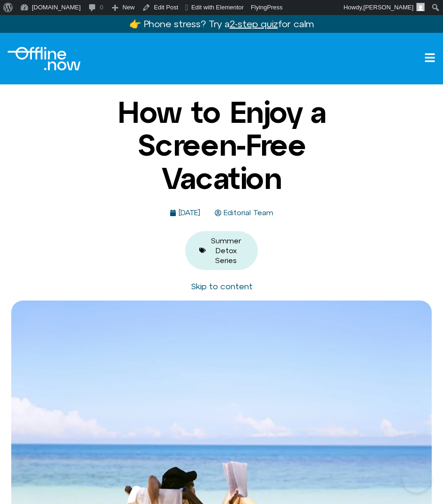 The width and height of the screenshot is (443, 504). I want to click on span: Edit with Elementor, so click(217, 7).